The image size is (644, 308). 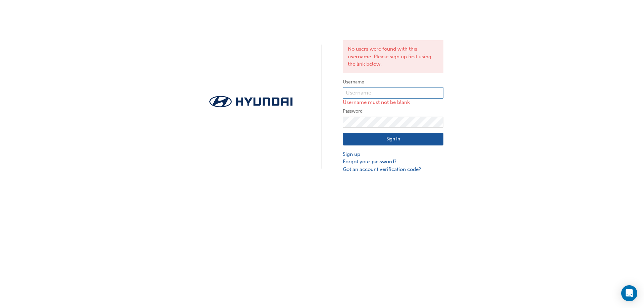 What do you see at coordinates (251, 102) in the screenshot?
I see `img: Trak` at bounding box center [251, 102].